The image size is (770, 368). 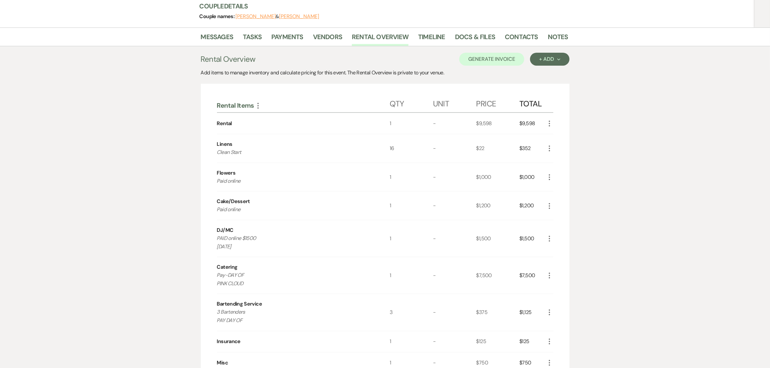 What do you see at coordinates (411, 103) in the screenshot?
I see `div: Qty` at bounding box center [411, 103].